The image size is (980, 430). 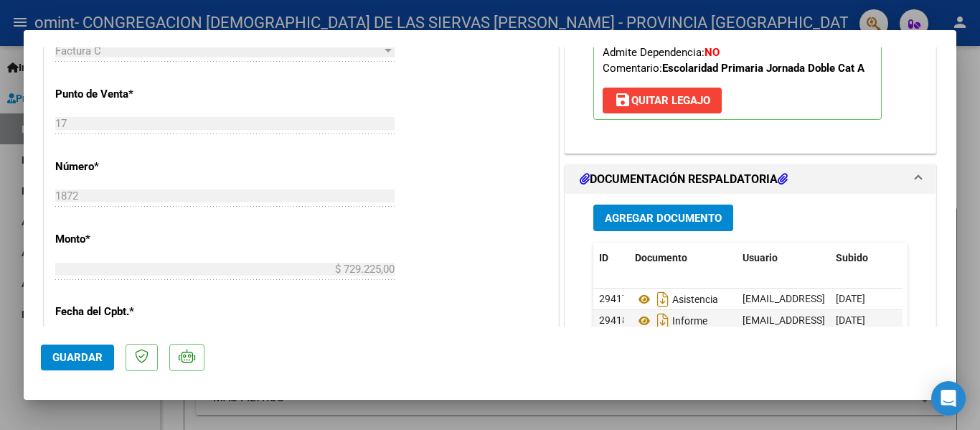 I want to click on datatable-header-cell: Usuario, so click(x=783, y=258).